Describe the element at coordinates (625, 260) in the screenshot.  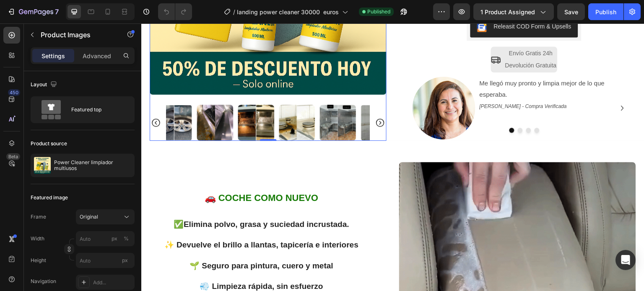
I see `div: Open Intercom Messenger` at that location.